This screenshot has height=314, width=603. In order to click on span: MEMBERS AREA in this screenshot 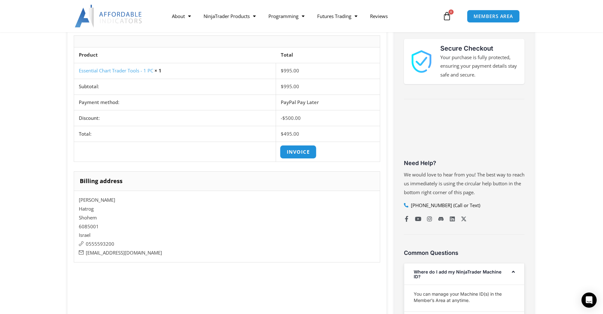, I will do `click(493, 16)`.